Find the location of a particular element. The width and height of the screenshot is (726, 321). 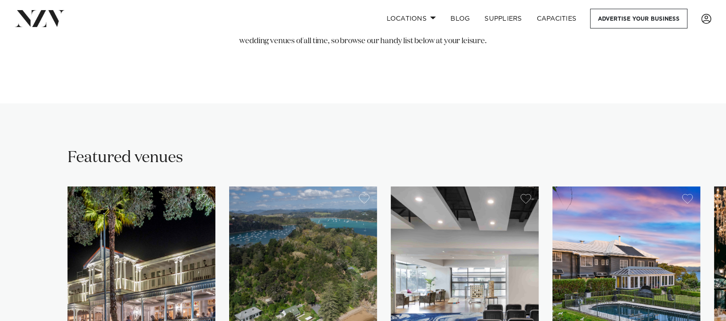

a: SUPPLIERS is located at coordinates (503, 18).